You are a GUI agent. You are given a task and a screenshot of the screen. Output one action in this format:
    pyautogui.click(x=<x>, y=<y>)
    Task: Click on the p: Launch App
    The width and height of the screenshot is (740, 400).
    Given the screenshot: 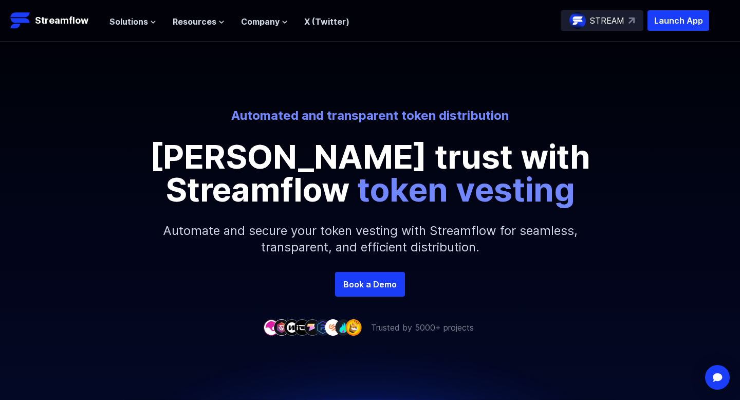 What is the action you would take?
    pyautogui.click(x=678, y=21)
    